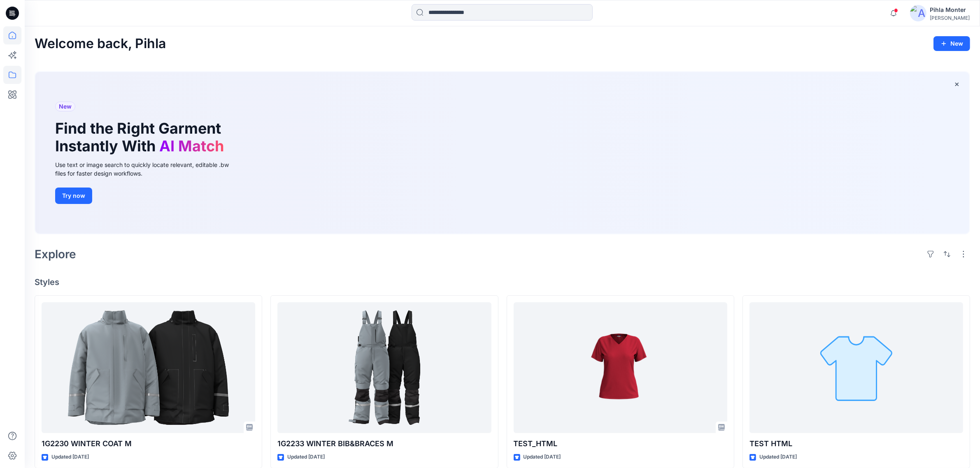 Image resolution: width=980 pixels, height=468 pixels. I want to click on h2: Explore, so click(55, 255).